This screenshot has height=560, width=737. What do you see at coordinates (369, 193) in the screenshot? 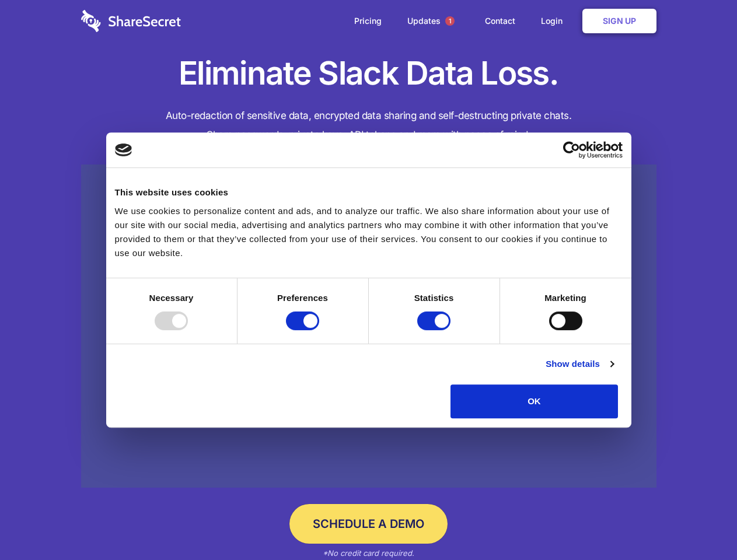
I see `div: This website uses cookies` at bounding box center [369, 193].